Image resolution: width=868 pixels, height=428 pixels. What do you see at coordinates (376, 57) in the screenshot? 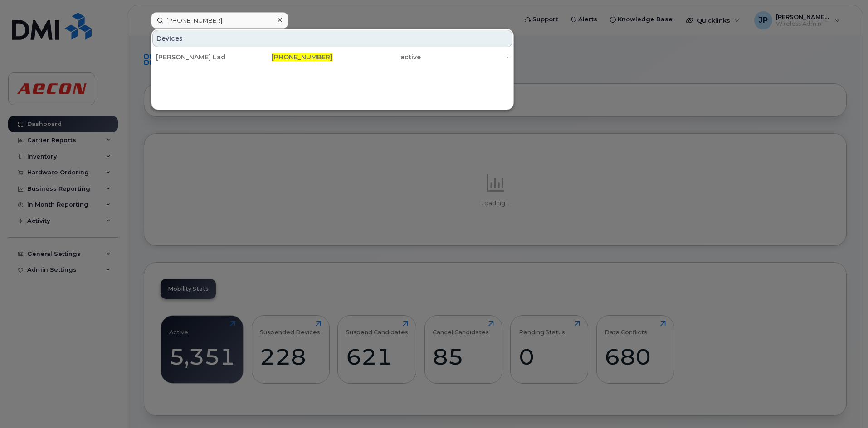
I see `div: active` at bounding box center [376, 57].